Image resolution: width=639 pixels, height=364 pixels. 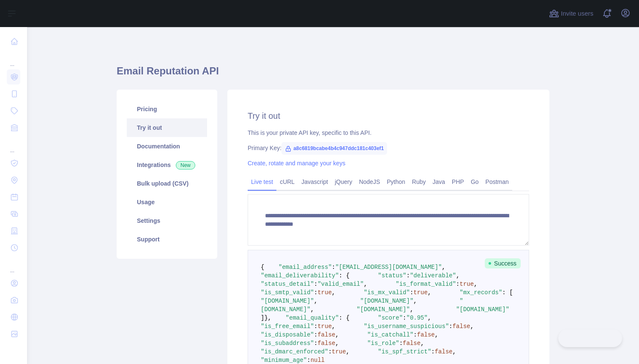 I want to click on a: jQuery, so click(x=343, y=182).